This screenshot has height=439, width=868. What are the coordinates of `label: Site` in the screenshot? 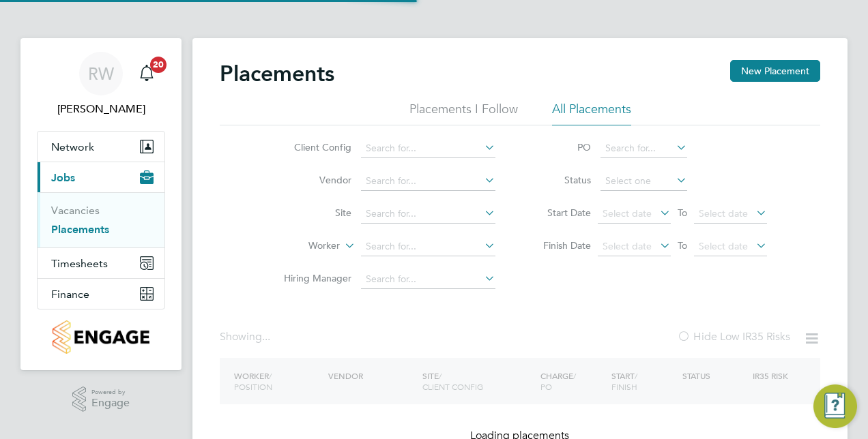 It's located at (312, 212).